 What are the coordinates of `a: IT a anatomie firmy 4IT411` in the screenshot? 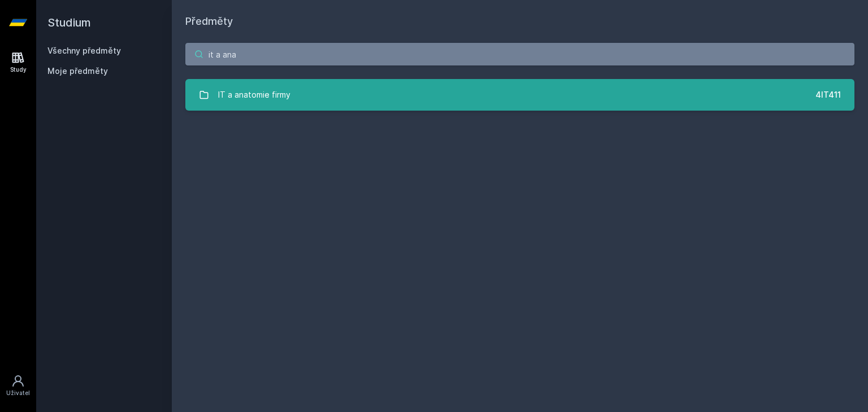 It's located at (520, 95).